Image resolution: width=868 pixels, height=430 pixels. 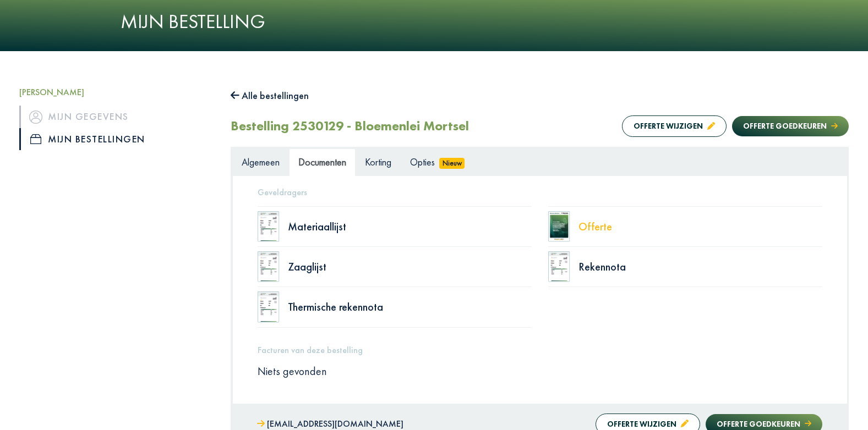 What do you see at coordinates (322, 161) in the screenshot?
I see `span: Documenten` at bounding box center [322, 161].